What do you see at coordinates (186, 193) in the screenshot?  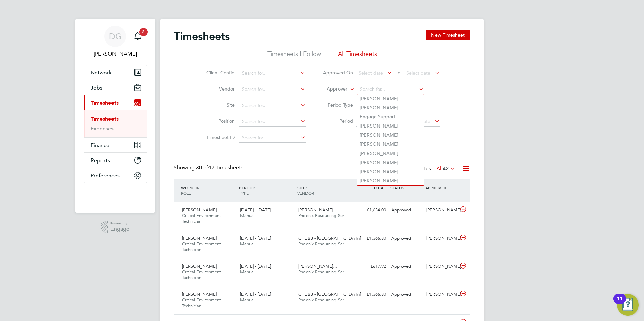 I see `span: ROLE` at bounding box center [186, 193].